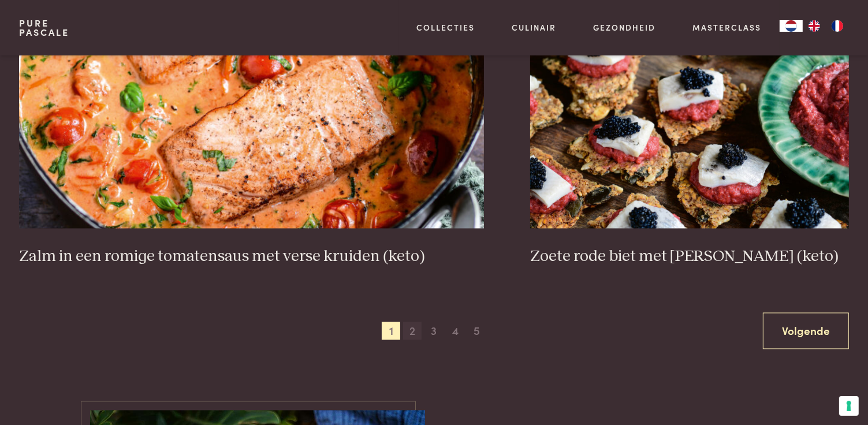  Describe the element at coordinates (534, 27) in the screenshot. I see `a: Culinair` at that location.